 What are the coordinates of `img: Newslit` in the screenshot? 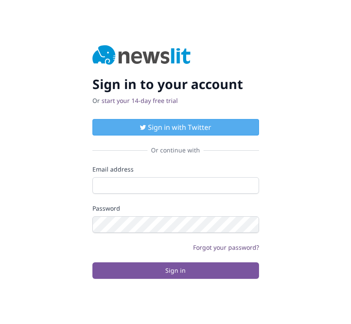 It's located at (142, 56).